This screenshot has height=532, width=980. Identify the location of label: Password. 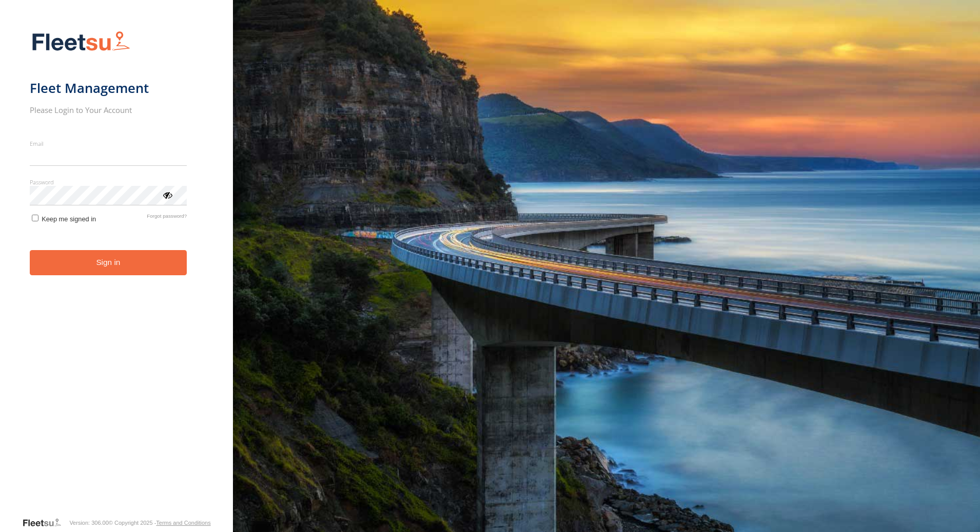
(108, 182).